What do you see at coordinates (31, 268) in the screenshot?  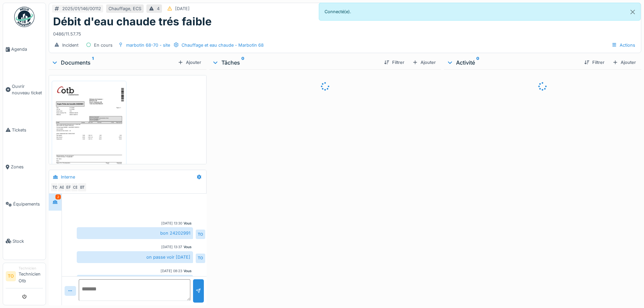 I see `div: Technicien` at bounding box center [31, 268].